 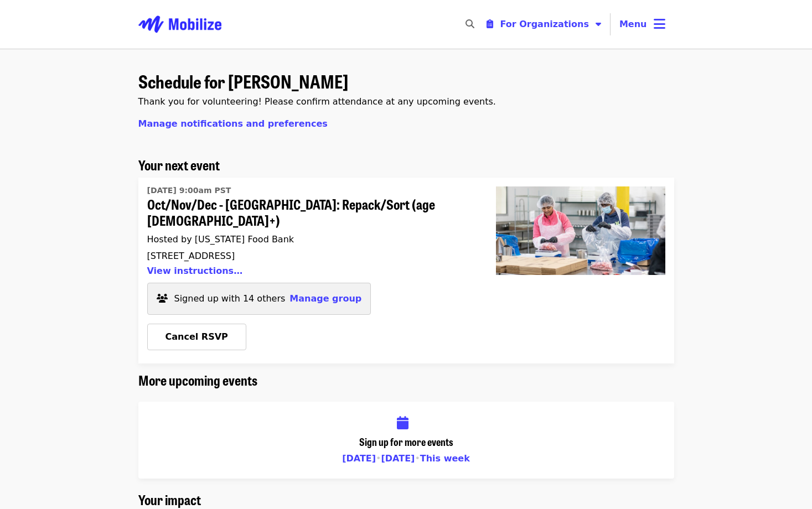 I want to click on i: bars icon, so click(x=659, y=24).